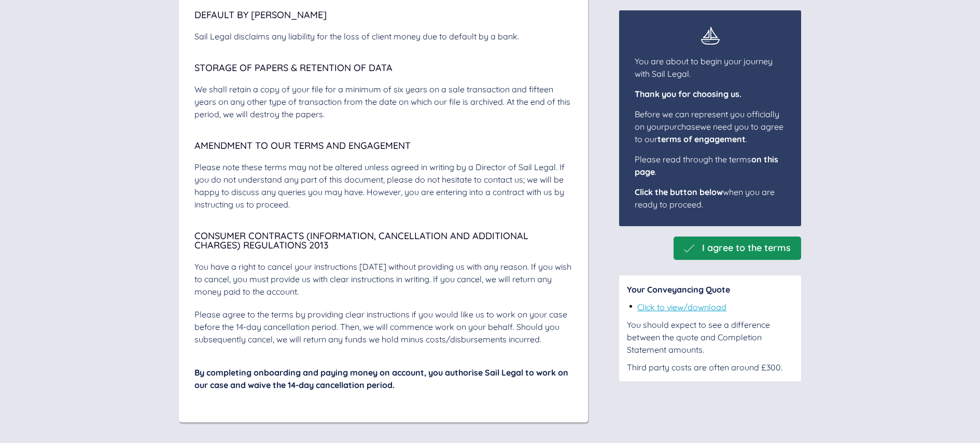 This screenshot has height=443, width=980. I want to click on span: You are about to begin your journey with Sail Legal., so click(704, 68).